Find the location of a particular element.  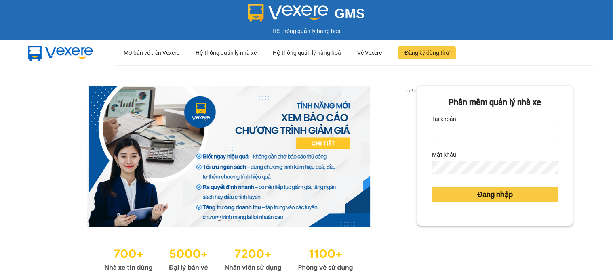

span: Đăng nhập is located at coordinates (495, 195).